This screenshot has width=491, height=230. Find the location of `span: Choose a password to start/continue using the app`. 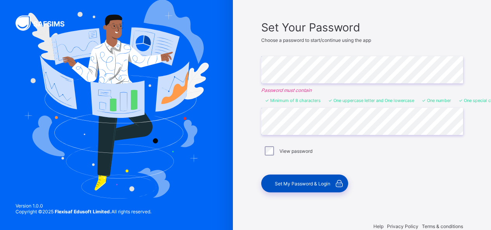

span: Choose a password to start/continue using the app is located at coordinates (316, 40).